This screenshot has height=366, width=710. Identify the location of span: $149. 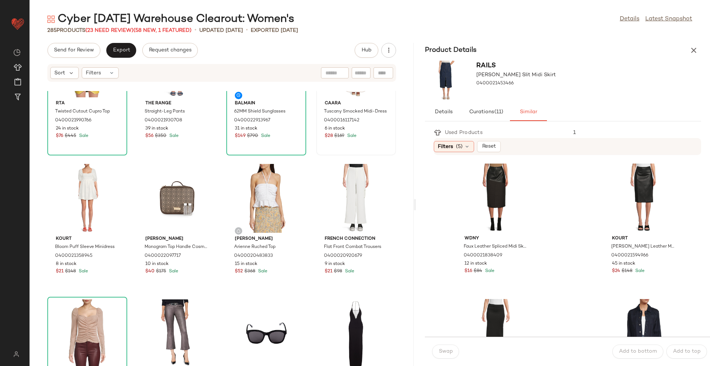
(240, 136).